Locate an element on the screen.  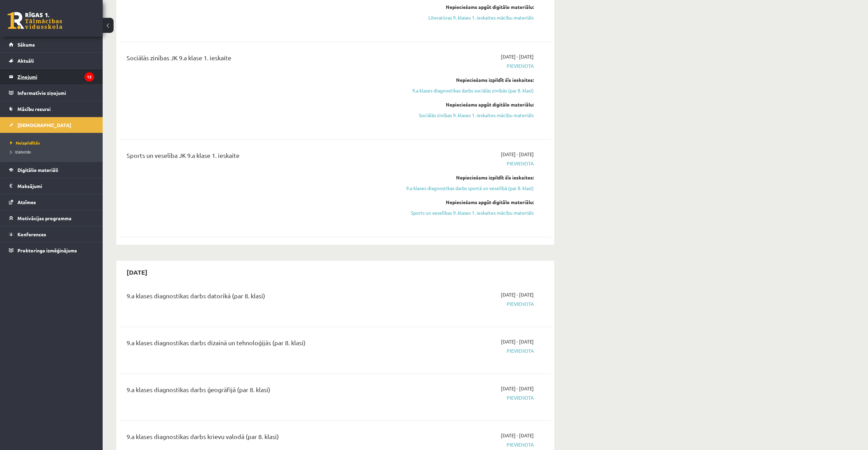
a: Sociālās zinības 9. klases 1. ieskaites mācību materiāls is located at coordinates (469, 115).